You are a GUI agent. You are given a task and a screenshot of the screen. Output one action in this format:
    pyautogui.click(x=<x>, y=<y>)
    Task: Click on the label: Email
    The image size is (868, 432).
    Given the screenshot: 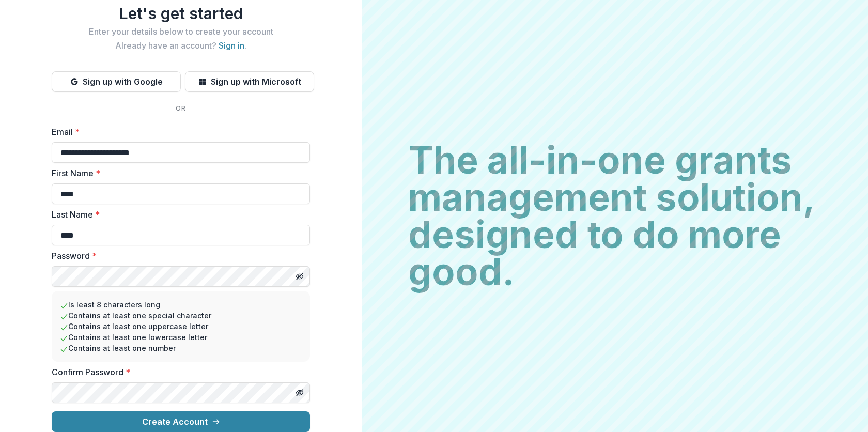 What is the action you would take?
    pyautogui.click(x=178, y=132)
    